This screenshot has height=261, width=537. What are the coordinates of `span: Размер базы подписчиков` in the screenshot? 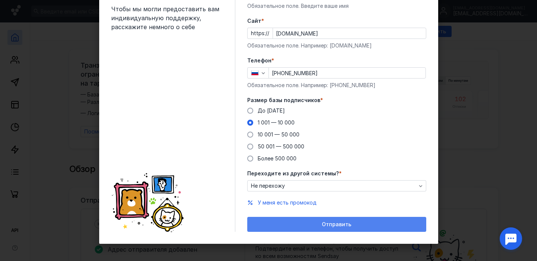 It's located at (284, 100).